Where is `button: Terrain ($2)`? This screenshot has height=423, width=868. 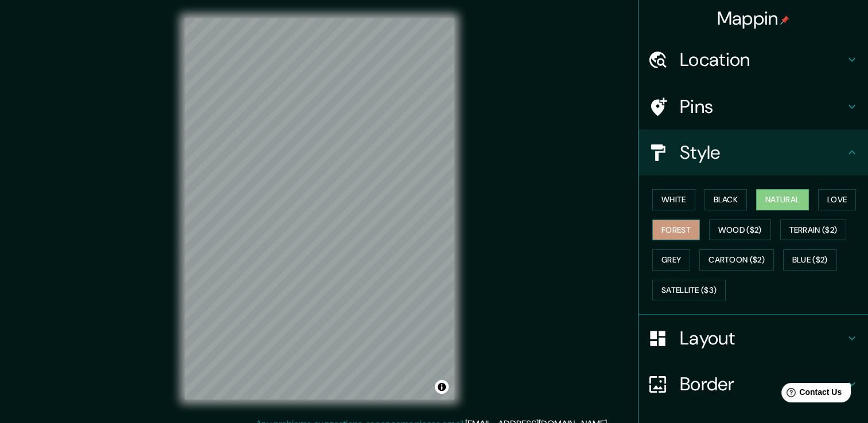
button: Terrain ($2) is located at coordinates (814, 230).